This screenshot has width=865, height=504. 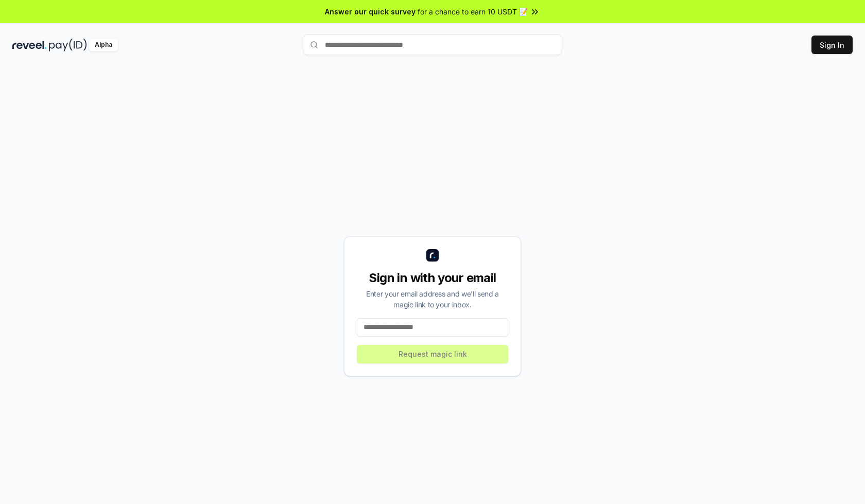 What do you see at coordinates (432, 300) in the screenshot?
I see `div: Enter your email address and we’ll send a magic link to your inbox.` at bounding box center [432, 300].